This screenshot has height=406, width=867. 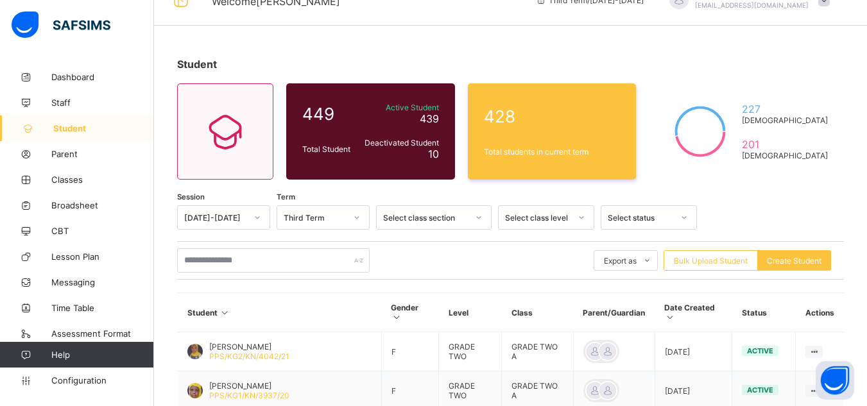 I want to click on span: 439, so click(x=429, y=119).